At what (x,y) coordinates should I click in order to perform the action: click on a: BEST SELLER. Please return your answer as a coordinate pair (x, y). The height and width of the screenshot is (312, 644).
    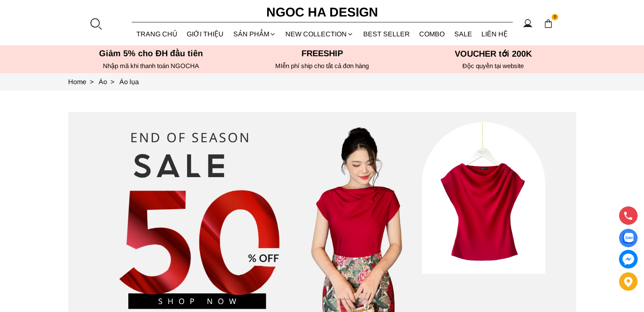
    Looking at the image, I should click on (387, 34).